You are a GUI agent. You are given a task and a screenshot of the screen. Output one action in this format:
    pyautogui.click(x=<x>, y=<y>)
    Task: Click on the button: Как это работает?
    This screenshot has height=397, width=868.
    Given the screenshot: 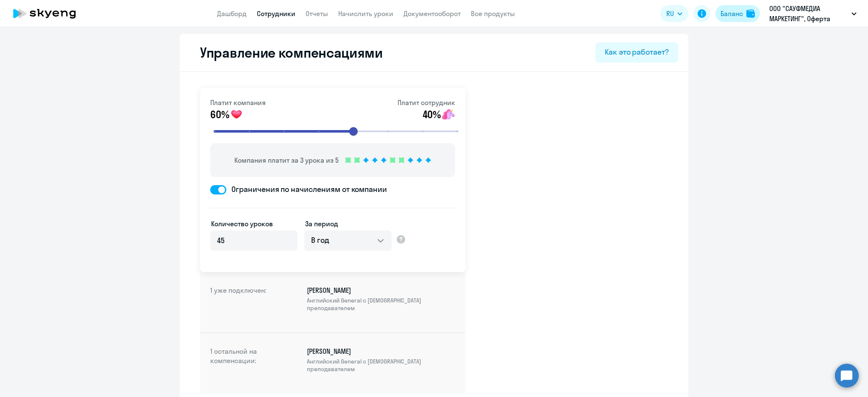 What is the action you would take?
    pyautogui.click(x=636, y=52)
    